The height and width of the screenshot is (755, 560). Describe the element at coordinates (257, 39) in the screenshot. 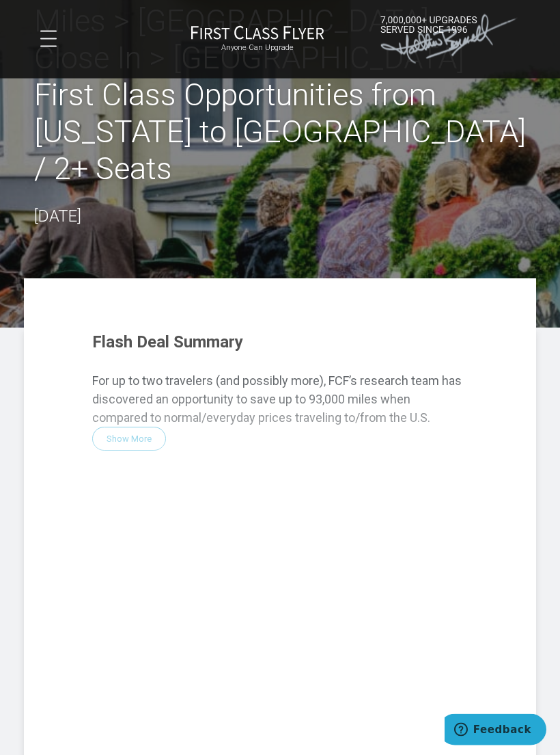

I see `a: First Class FlyerAnyone Can Upgrade` at that location.